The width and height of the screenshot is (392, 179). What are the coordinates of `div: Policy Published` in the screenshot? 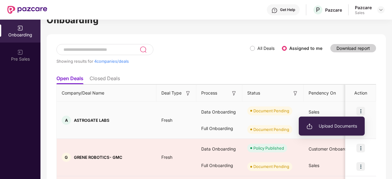 It's located at (269, 148).